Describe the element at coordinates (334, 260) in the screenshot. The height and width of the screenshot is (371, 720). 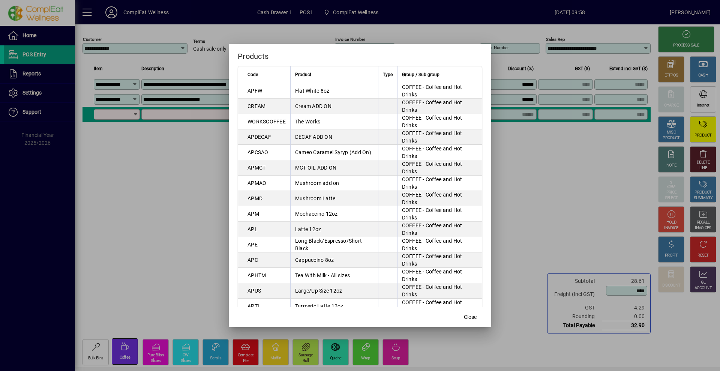
I see `td: Cappuccino 8oz` at that location.